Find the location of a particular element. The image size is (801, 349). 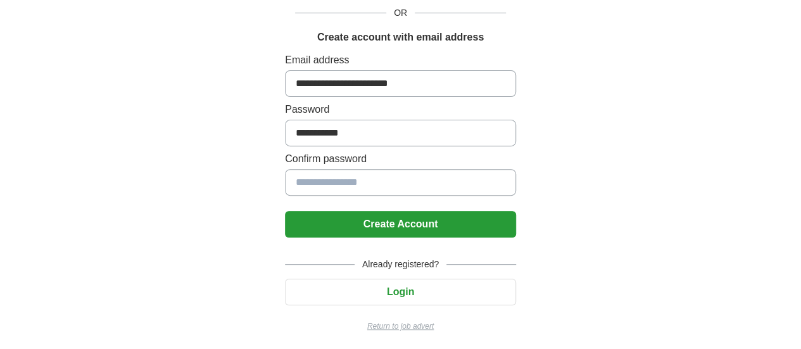

button: Login is located at coordinates (400, 292).